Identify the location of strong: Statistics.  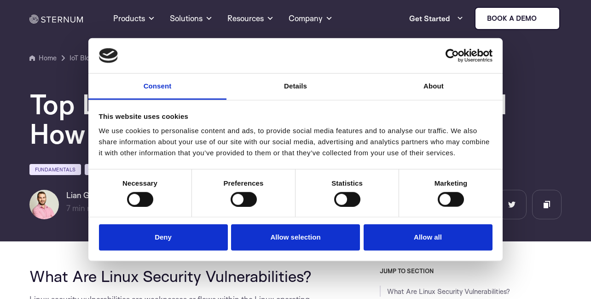
(347, 183).